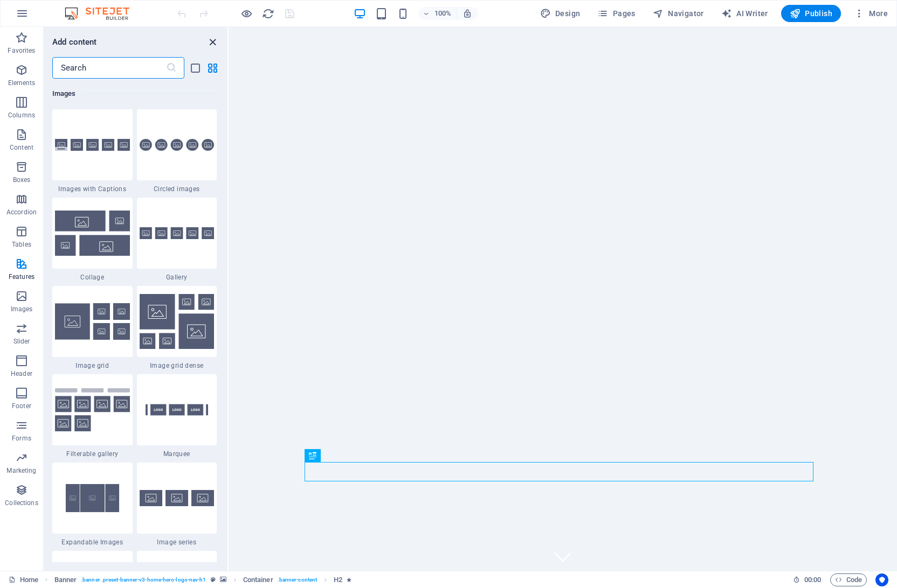  I want to click on img: ThumbnailImagesexpandonhover-36ZUYZMV_m5FMWoc2QEMTg.svg, so click(92, 498).